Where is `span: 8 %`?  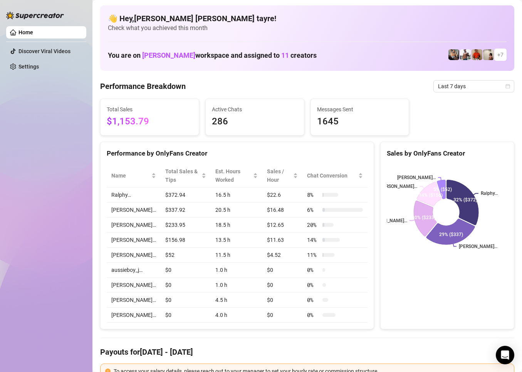 span: 8 % is located at coordinates (313, 195).